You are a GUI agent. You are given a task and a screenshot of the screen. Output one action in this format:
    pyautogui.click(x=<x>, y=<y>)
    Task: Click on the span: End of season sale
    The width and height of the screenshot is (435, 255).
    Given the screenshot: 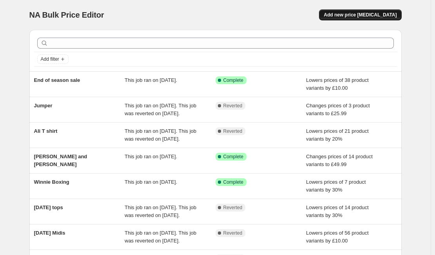 What is the action you would take?
    pyautogui.click(x=57, y=80)
    